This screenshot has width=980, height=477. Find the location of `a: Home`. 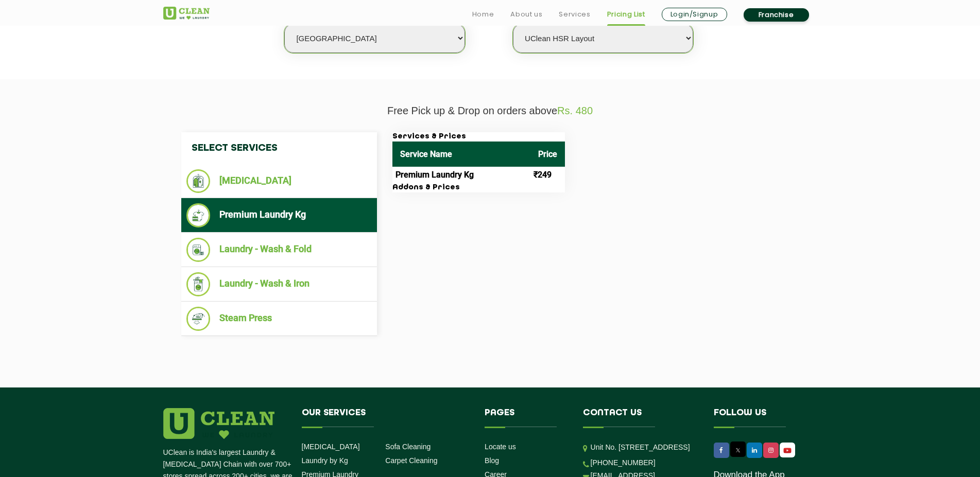

a: Home is located at coordinates (483, 14).